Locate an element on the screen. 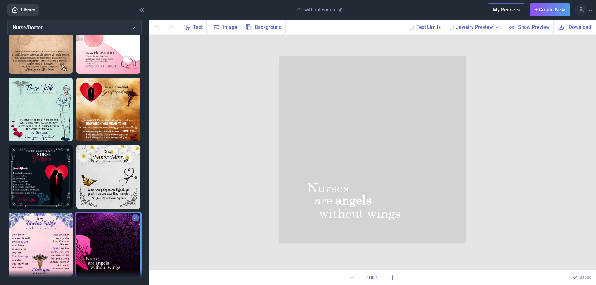  button: Jewelry Preview is located at coordinates (478, 27).